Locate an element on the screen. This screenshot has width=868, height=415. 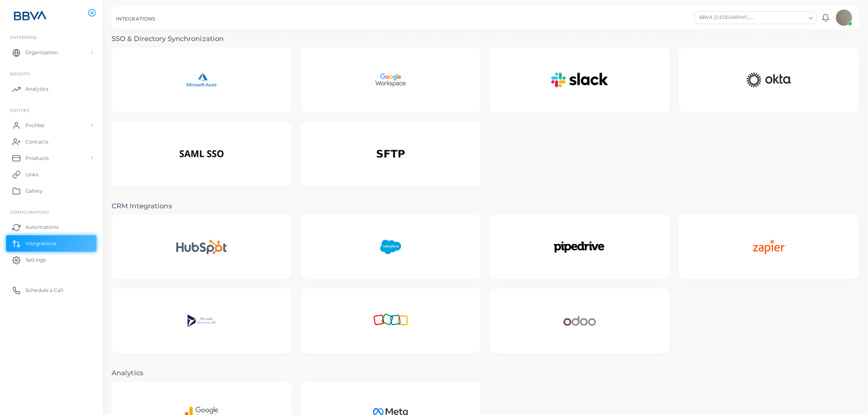
h5: INTEGRATIONS is located at coordinates (135, 19).